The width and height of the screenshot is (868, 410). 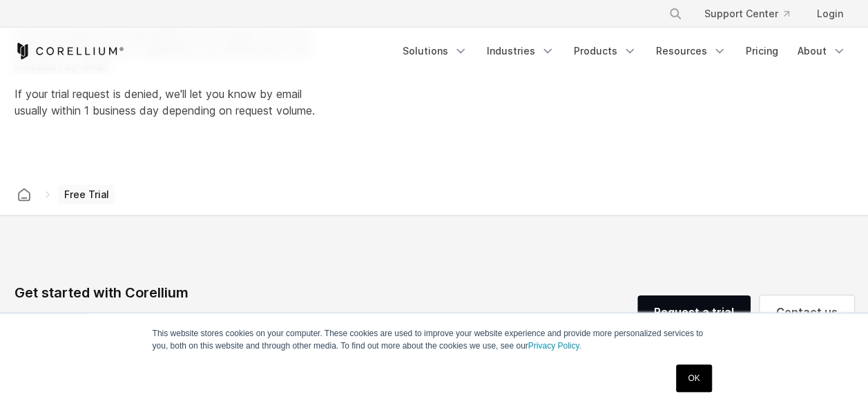 What do you see at coordinates (164, 102) in the screenshot?
I see `span: If your trial request is denied, we'll let you know by email usually within 1 business day depend...` at bounding box center [164, 102].